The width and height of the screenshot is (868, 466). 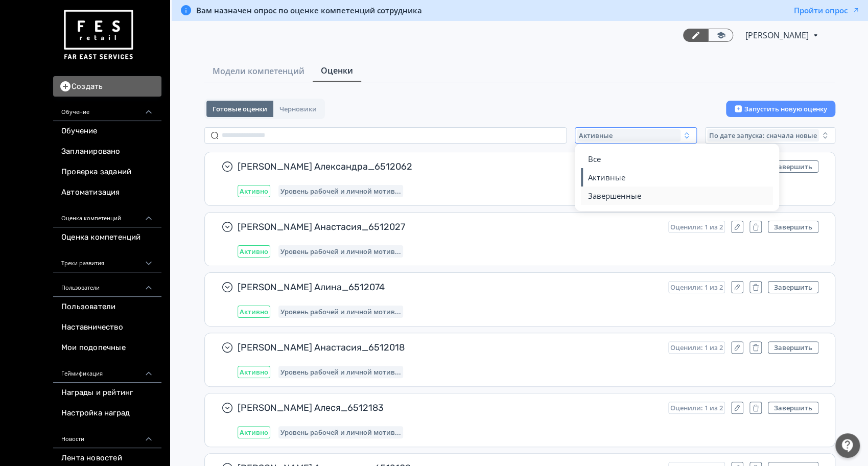 What do you see at coordinates (107, 237) in the screenshot?
I see `a: Оценка компетенций` at bounding box center [107, 237].